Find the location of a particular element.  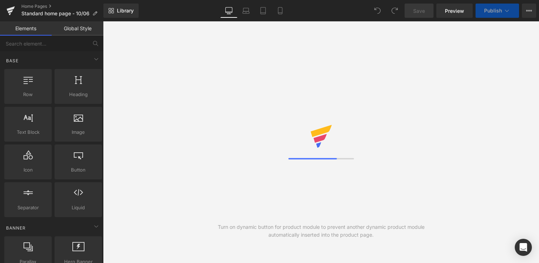

span: Save is located at coordinates (419, 11).